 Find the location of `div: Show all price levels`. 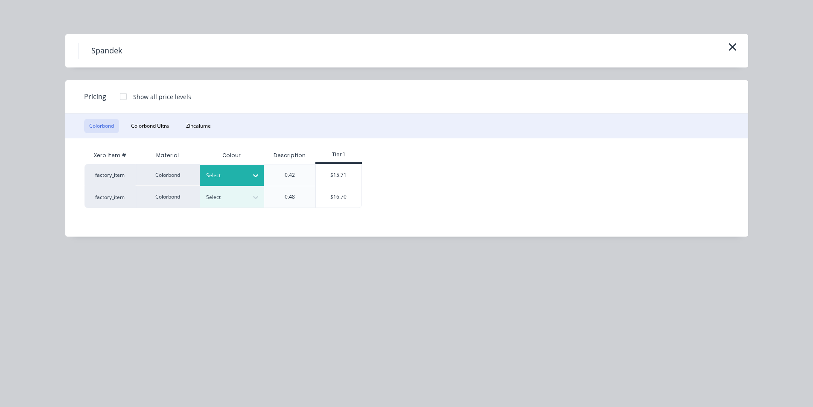

div: Show all price levels is located at coordinates (162, 96).